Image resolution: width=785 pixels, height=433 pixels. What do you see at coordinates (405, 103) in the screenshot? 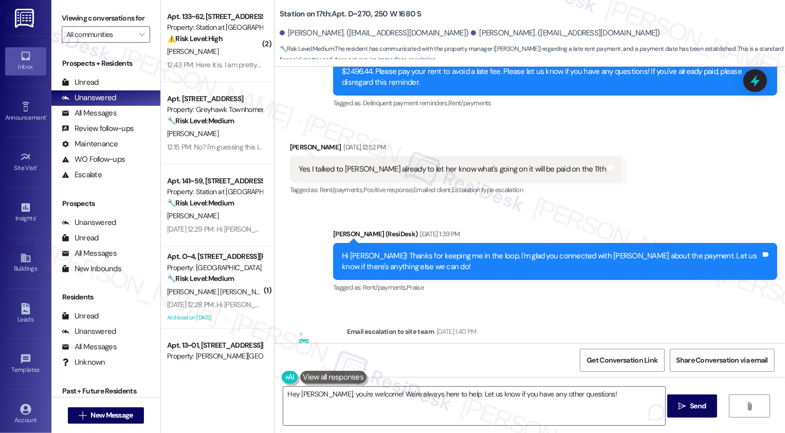
I see `span: Delinquent payment reminders ,` at bounding box center [405, 103].